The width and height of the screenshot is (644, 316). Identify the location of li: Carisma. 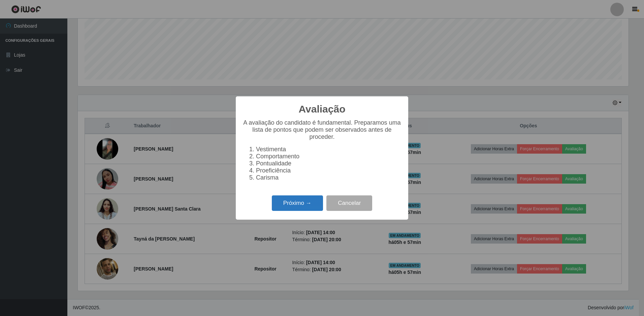
(329, 178).